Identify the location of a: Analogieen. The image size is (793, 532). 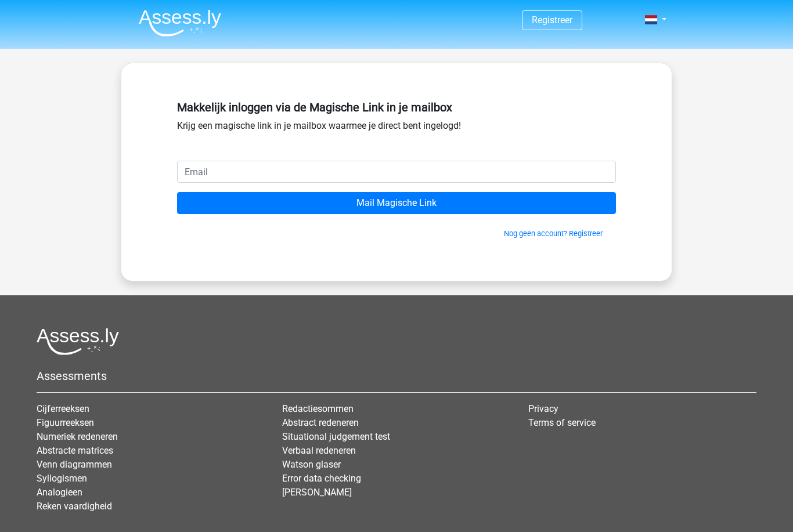
(59, 492).